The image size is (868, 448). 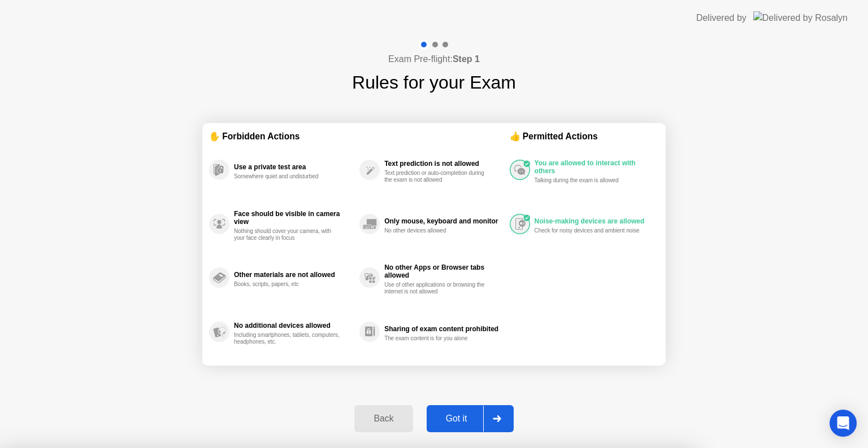 What do you see at coordinates (437, 339) in the screenshot?
I see `div: The exam content is for you alone` at bounding box center [437, 339].